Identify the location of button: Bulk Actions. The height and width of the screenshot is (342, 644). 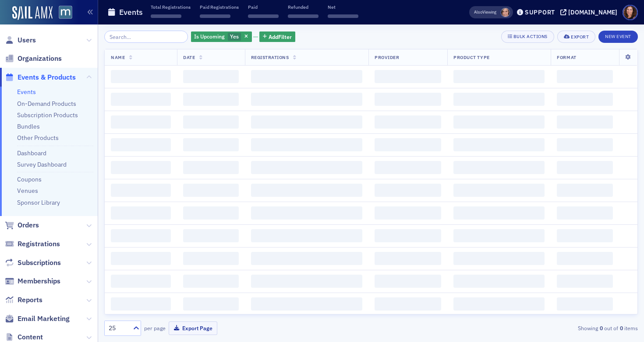
(528, 37).